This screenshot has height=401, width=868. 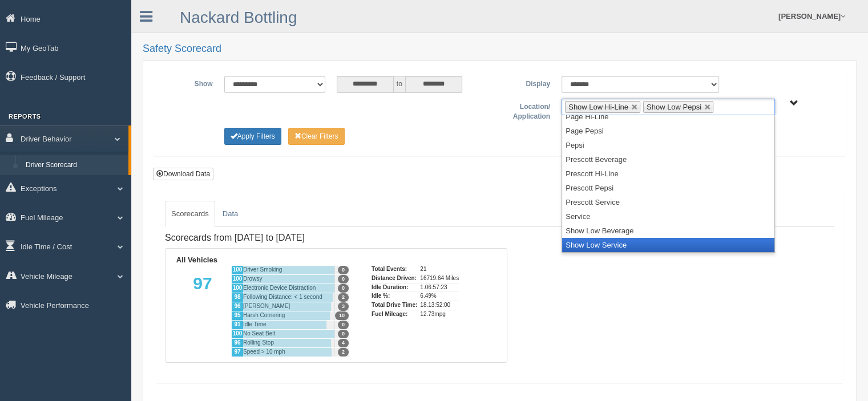 What do you see at coordinates (183, 174) in the screenshot?
I see `button: Download Data` at bounding box center [183, 174].